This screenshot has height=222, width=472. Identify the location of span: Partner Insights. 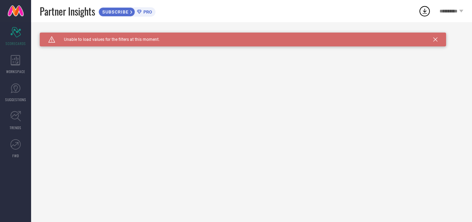
(67, 11).